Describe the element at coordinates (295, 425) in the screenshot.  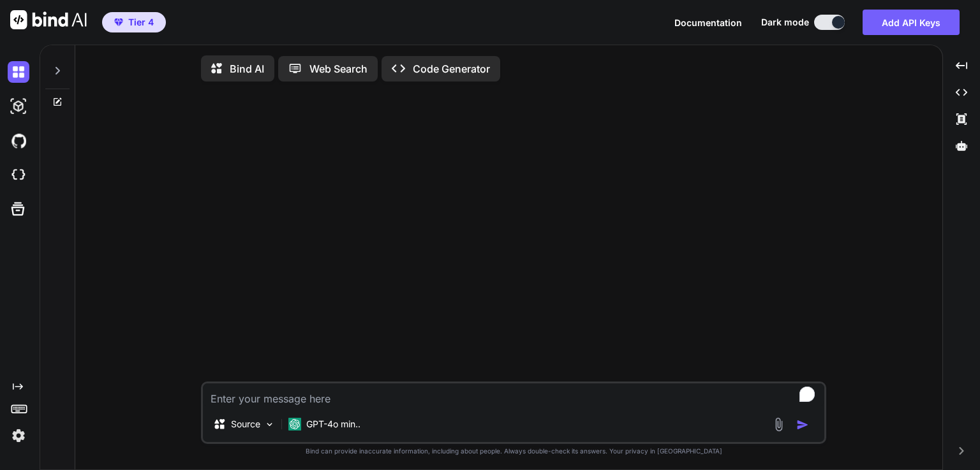
I see `img: GPT-4o mini` at that location.